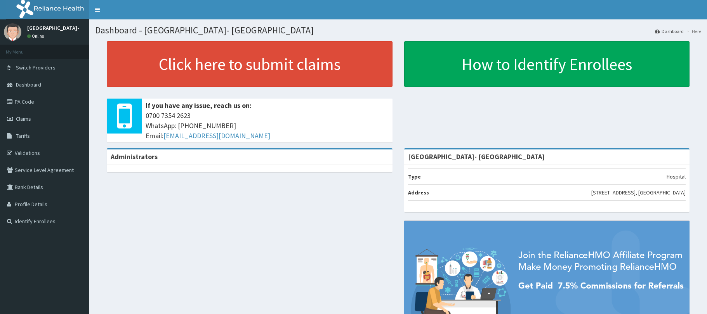  What do you see at coordinates (414, 177) in the screenshot?
I see `b: Type` at bounding box center [414, 177].